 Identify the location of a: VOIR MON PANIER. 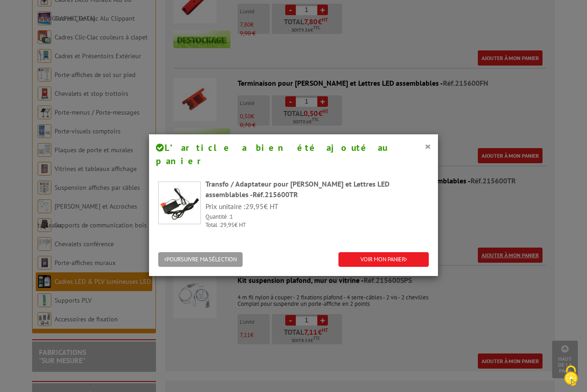
(383, 259).